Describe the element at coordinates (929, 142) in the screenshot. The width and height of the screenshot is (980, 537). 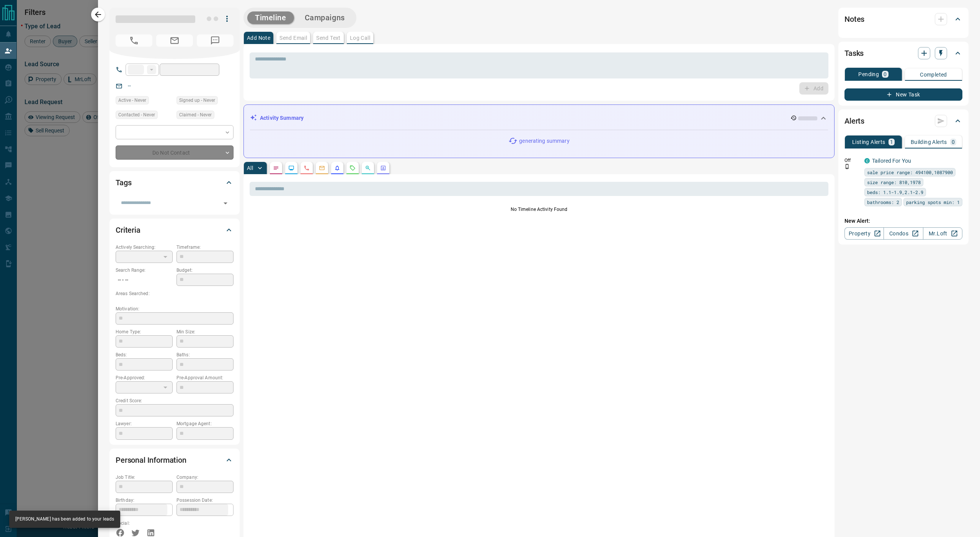
I see `p: Building Alerts` at that location.